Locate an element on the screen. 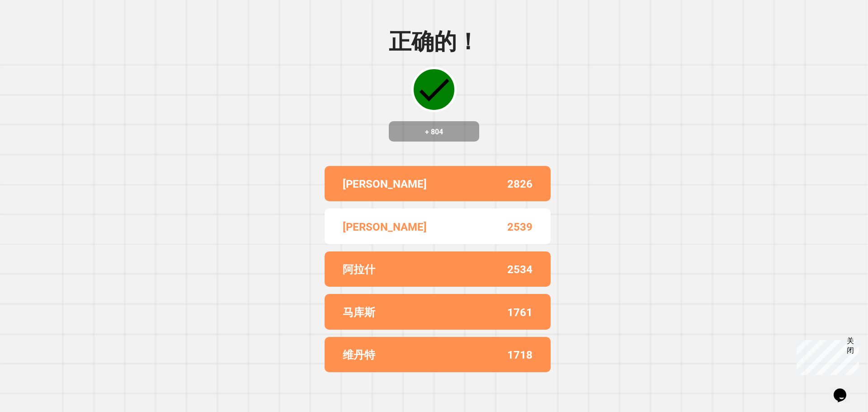  font: 维丹特 is located at coordinates (359, 355).